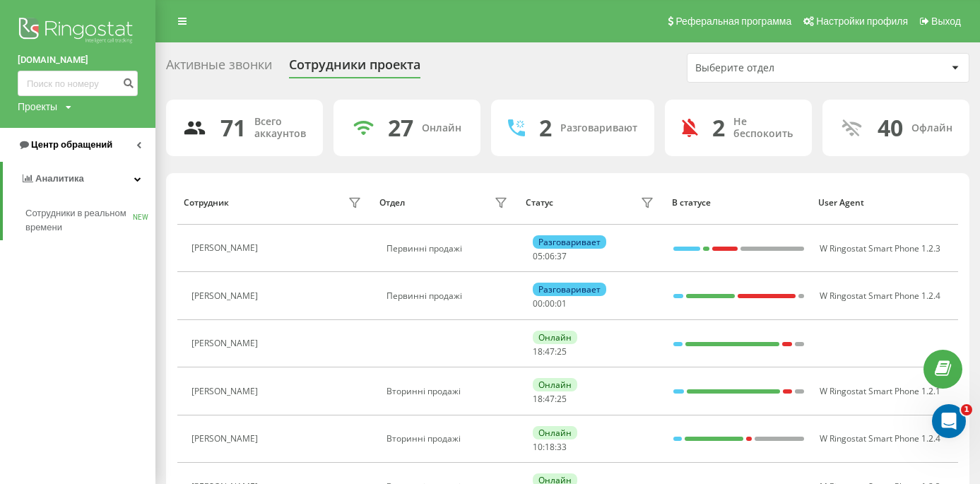 This screenshot has width=980, height=484. Describe the element at coordinates (550, 256) in the screenshot. I see `span: 06` at that location.